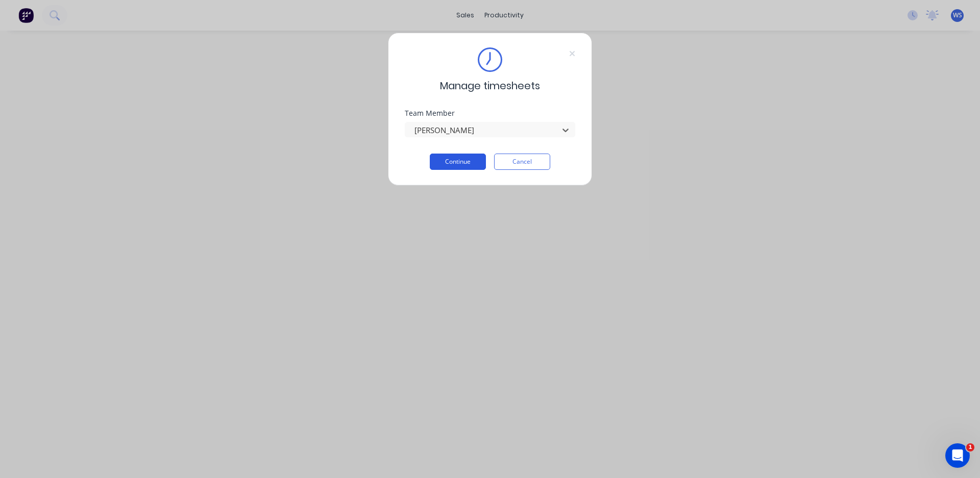 This screenshot has height=478, width=980. What do you see at coordinates (490, 113) in the screenshot?
I see `div: Team Member` at bounding box center [490, 113].